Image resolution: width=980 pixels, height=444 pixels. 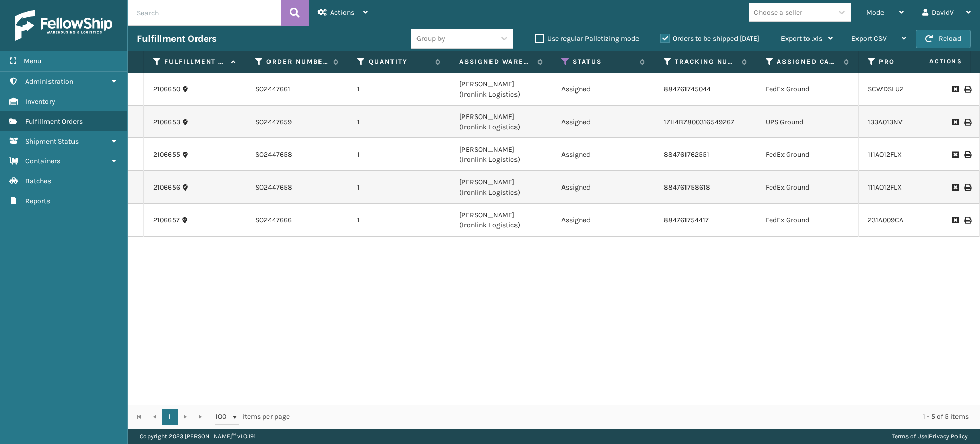 I want to click on label: Tracking Number, so click(x=706, y=62).